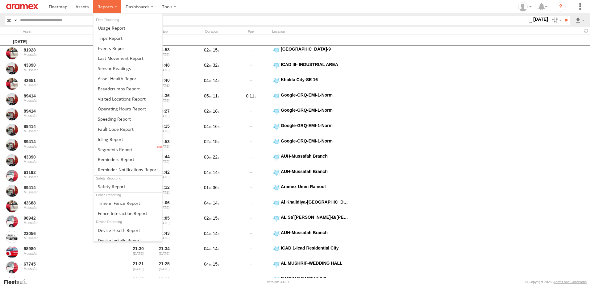  Describe the element at coordinates (66, 172) in the screenshot. I see `a: 61192` at that location.